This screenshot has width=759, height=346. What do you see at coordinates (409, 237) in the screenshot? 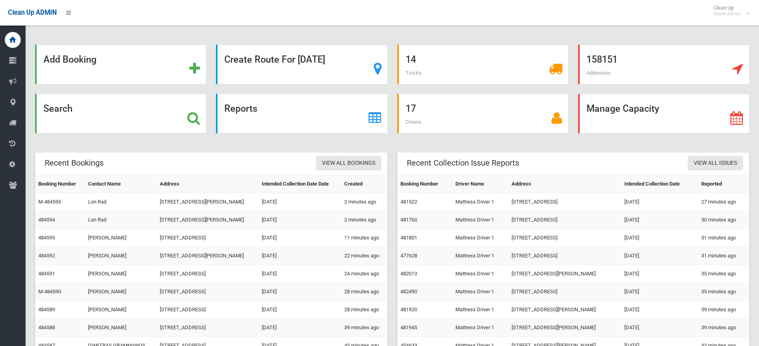
I see `a: 481801` at bounding box center [409, 237].